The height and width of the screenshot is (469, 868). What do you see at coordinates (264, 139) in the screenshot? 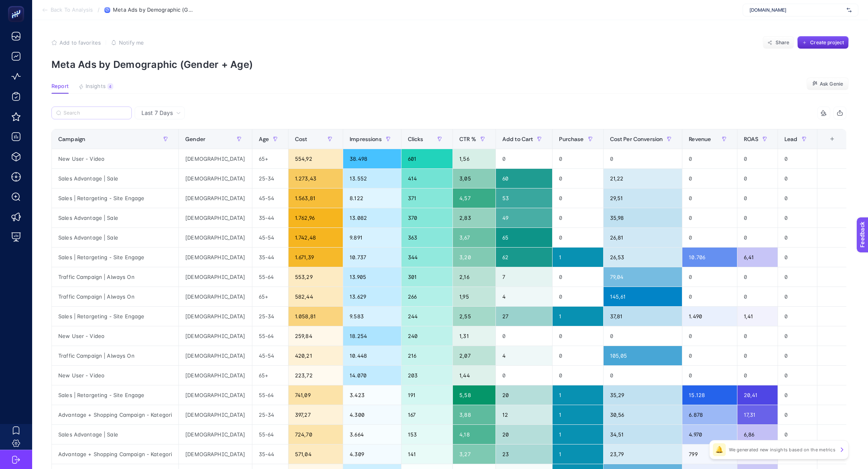
I see `span: Age` at bounding box center [264, 139].